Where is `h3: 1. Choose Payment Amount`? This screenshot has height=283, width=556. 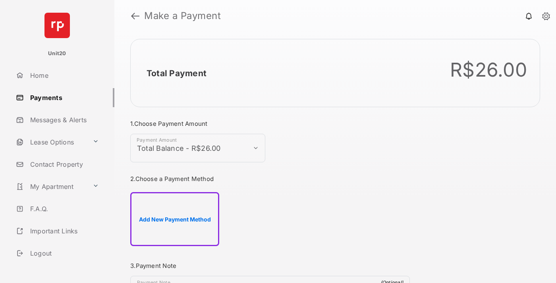 h3: 1. Choose Payment Amount is located at coordinates (270, 123).